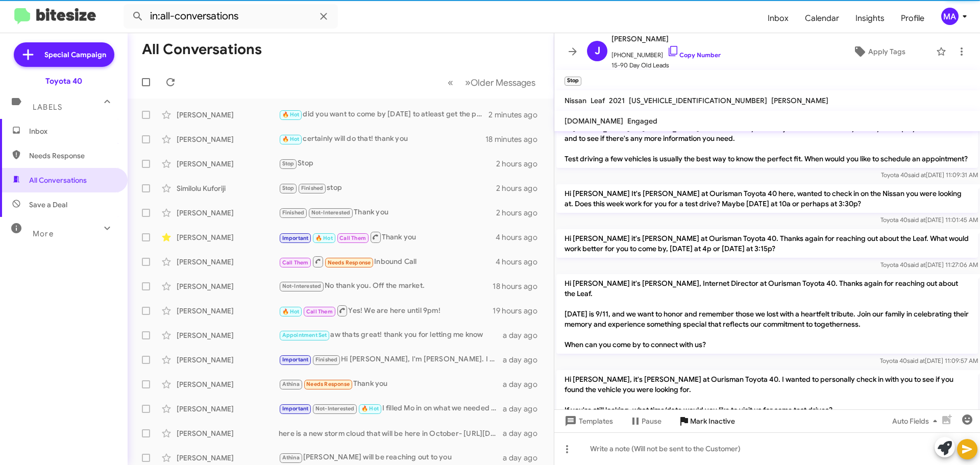 Image resolution: width=980 pixels, height=465 pixels. I want to click on span: Older Messages, so click(503, 83).